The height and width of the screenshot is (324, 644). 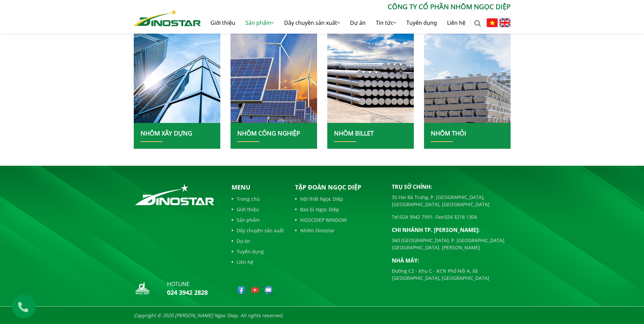 What do you see at coordinates (188, 293) in the screenshot?
I see `a: 024 3942 2828` at bounding box center [188, 293].